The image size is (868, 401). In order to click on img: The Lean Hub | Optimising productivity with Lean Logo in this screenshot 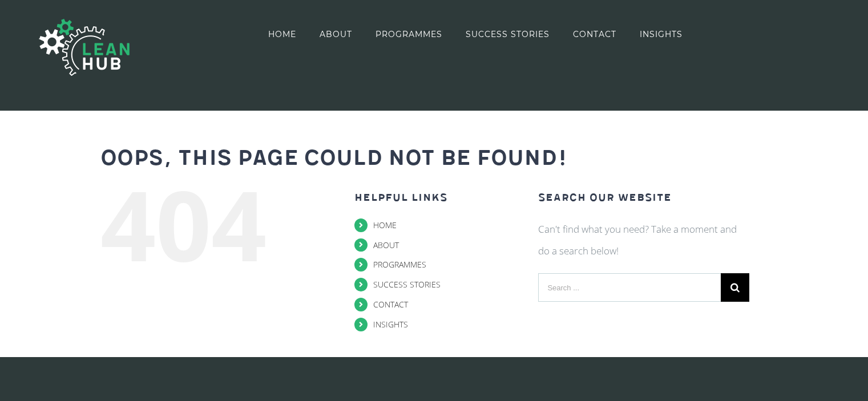, I will do `click(85, 47)`.